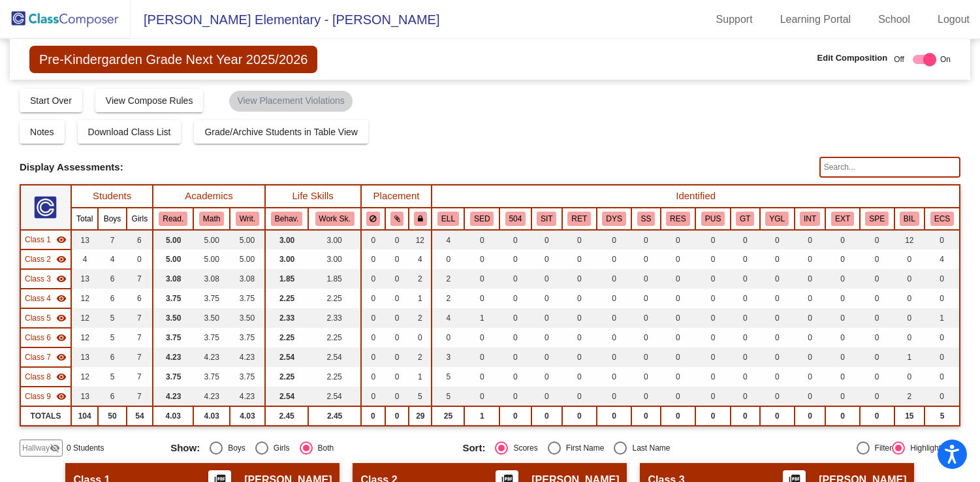 This screenshot has width=980, height=482. Describe the element at coordinates (85, 239) in the screenshot. I see `td: 13` at that location.